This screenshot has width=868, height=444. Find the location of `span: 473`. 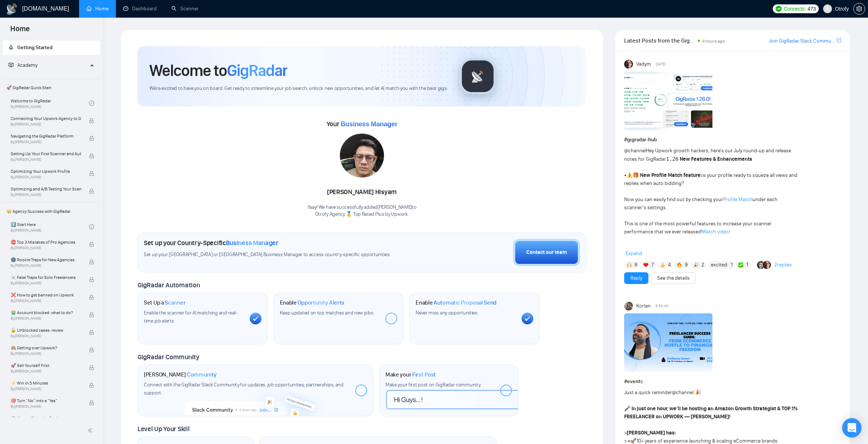

span: 473 is located at coordinates (811, 9).